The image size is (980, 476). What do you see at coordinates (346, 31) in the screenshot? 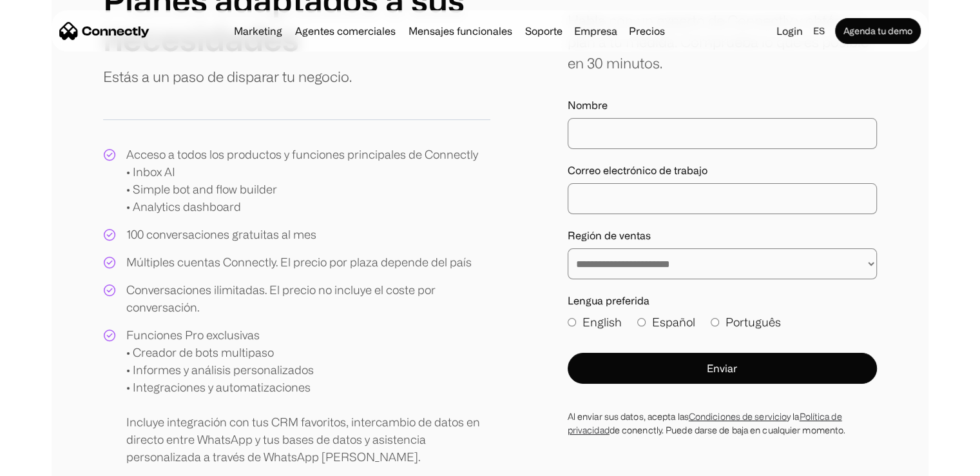
I see `a: Agentes comerciales` at bounding box center [346, 31].